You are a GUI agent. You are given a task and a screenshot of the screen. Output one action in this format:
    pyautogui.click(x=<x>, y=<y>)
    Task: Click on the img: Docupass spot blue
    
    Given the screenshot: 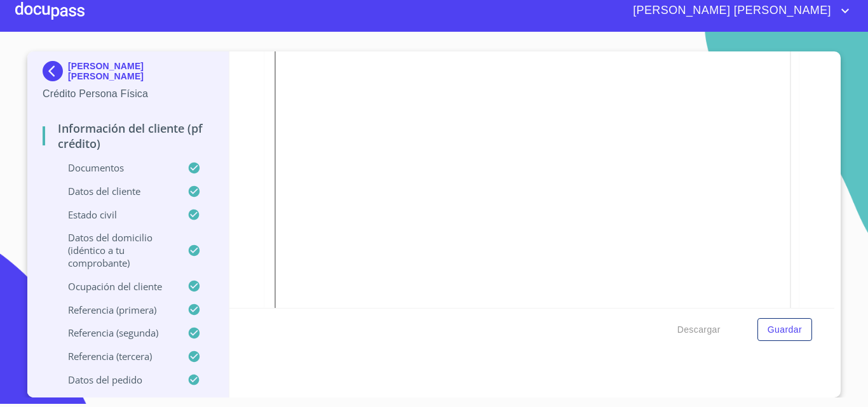 What is the action you would take?
    pyautogui.click(x=56, y=71)
    